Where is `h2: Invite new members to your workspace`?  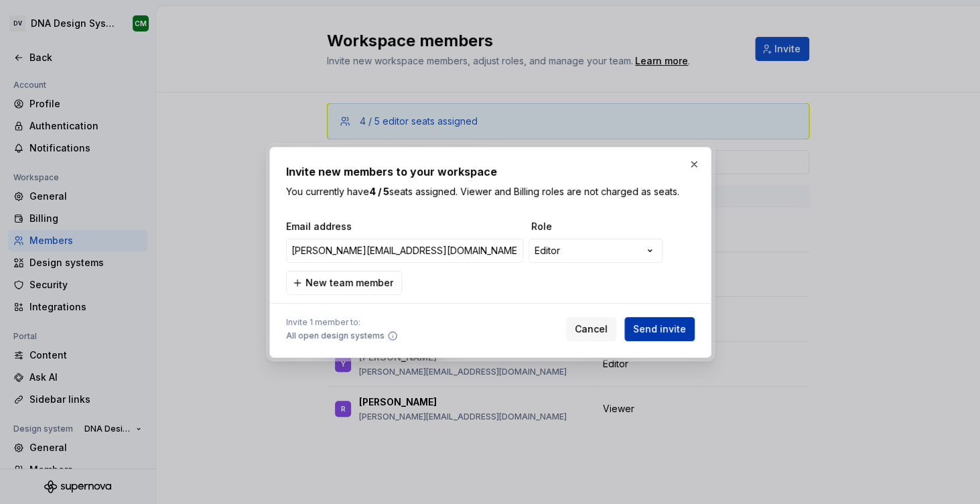 h2: Invite new members to your workspace is located at coordinates (490, 172).